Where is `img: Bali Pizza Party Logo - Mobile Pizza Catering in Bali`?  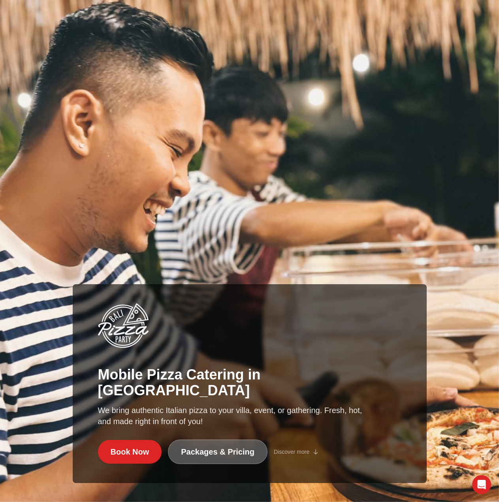 img: Bali Pizza Party Logo - Mobile Pizza Catering in Bali is located at coordinates (123, 325).